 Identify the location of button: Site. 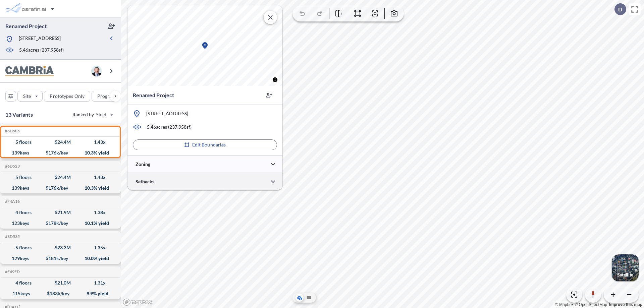
(30, 96).